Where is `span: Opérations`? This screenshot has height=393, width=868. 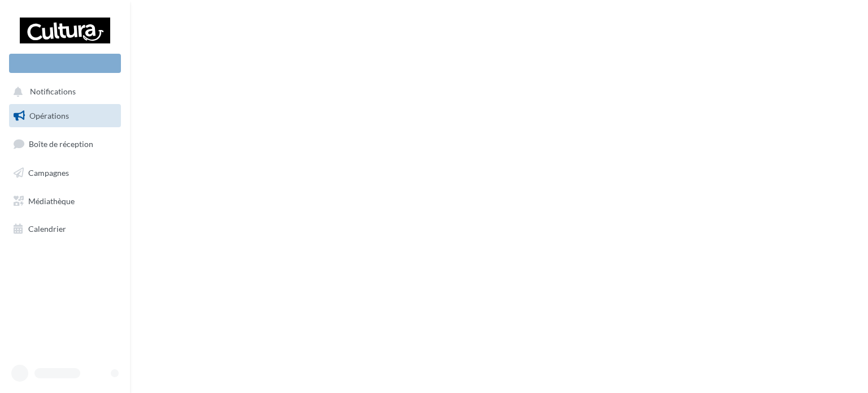 span: Opérations is located at coordinates (49, 115).